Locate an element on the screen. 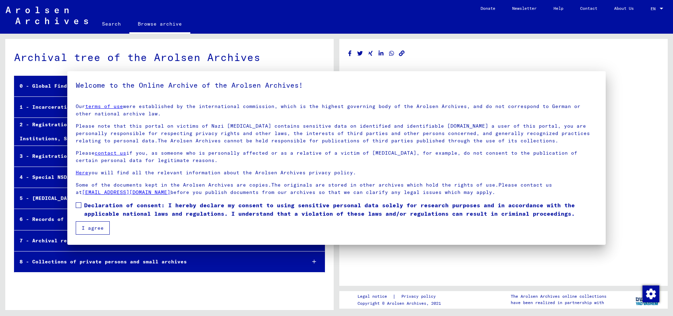  button: I agree is located at coordinates (93, 228).